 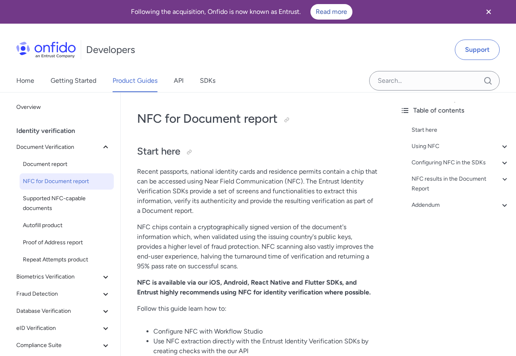 I want to click on a: Supported NFC-capable documents, so click(x=67, y=204).